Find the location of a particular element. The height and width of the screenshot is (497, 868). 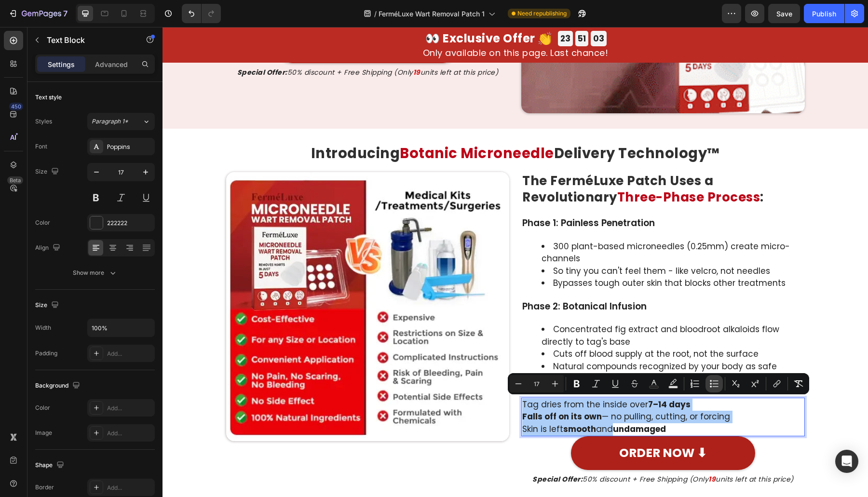

div: Font is located at coordinates (41, 147).